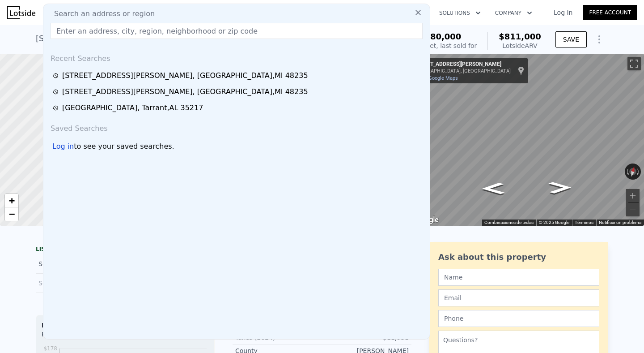 The width and height of the screenshot is (644, 353). What do you see at coordinates (620, 222) in the screenshot?
I see `a: Notificar un problema` at bounding box center [620, 222].